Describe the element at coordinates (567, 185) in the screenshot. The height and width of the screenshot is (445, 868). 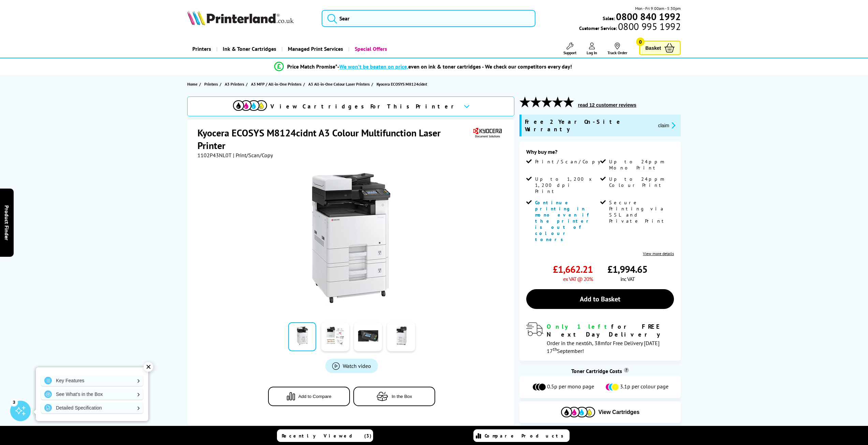
I see `span: Up to 1,200 x 1,200 dpi Print` at that location.